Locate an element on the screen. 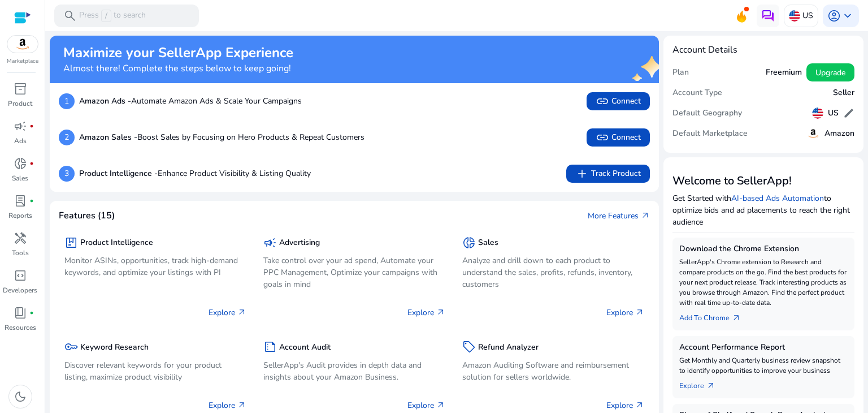  span: book_4 is located at coordinates (20, 313).